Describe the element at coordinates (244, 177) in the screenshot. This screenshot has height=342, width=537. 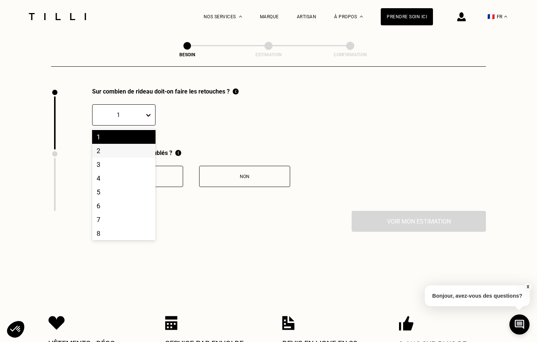
I see `div: Non` at that location.